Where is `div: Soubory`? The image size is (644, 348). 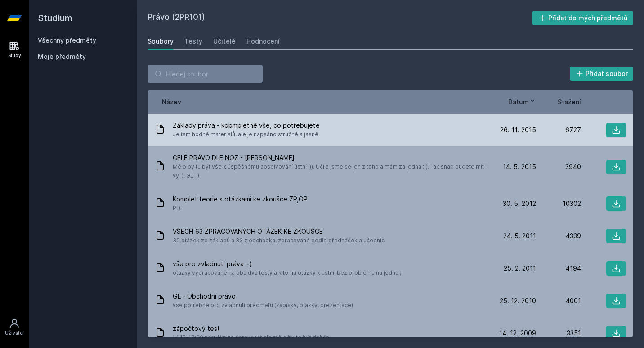 div: Soubory is located at coordinates (161, 41).